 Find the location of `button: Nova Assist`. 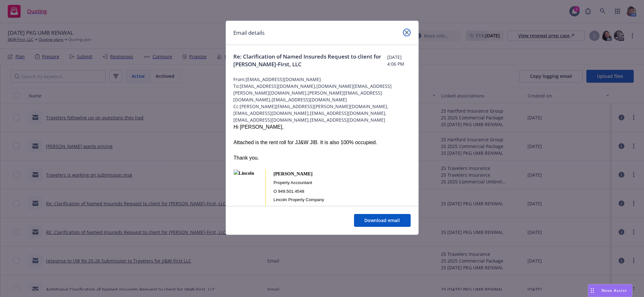

button: Nova Assist is located at coordinates (611, 291).